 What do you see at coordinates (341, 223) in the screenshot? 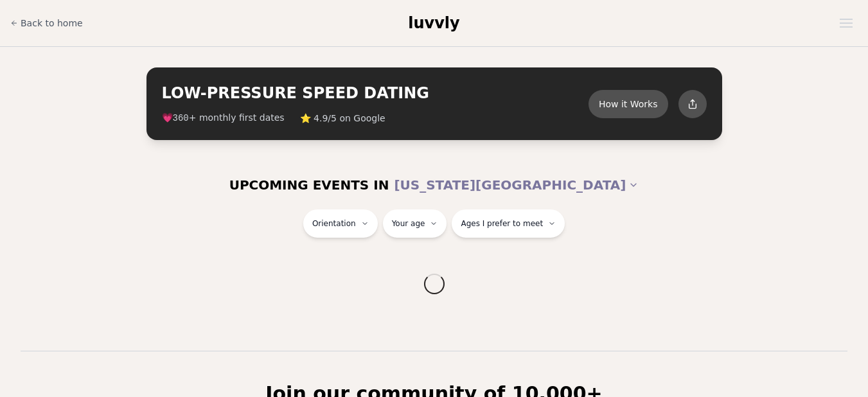
I see `button: Orientation` at bounding box center [341, 223].